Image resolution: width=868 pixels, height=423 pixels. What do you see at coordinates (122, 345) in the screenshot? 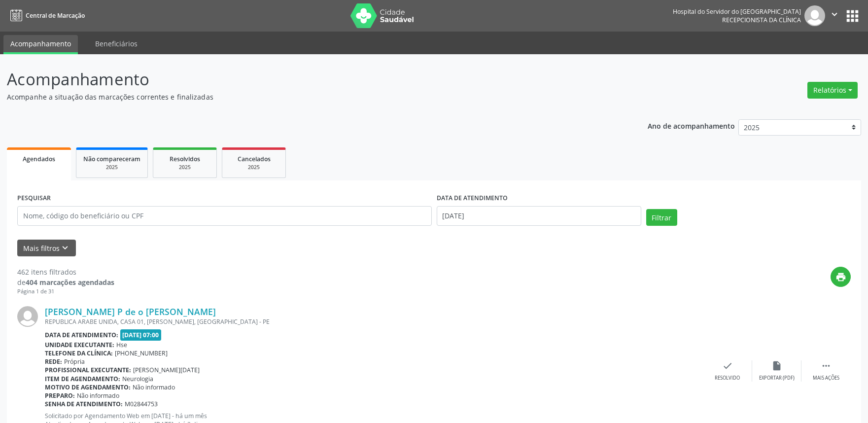
I see `span: Hse` at bounding box center [122, 345].